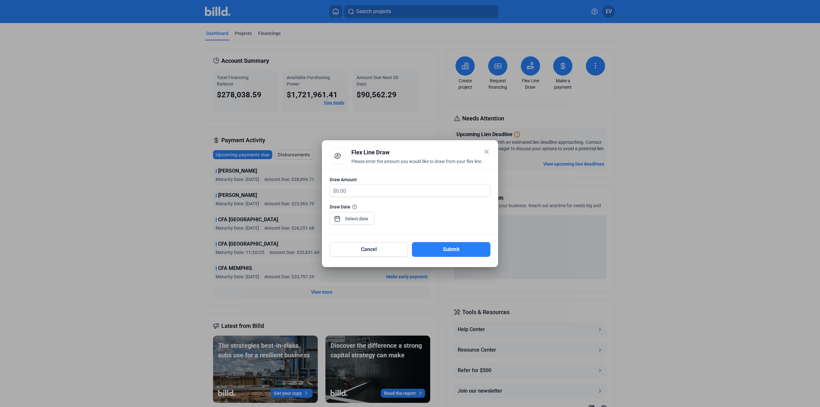 This screenshot has width=820, height=407. What do you see at coordinates (410, 180) in the screenshot?
I see `div: Draw Amount` at bounding box center [410, 180].